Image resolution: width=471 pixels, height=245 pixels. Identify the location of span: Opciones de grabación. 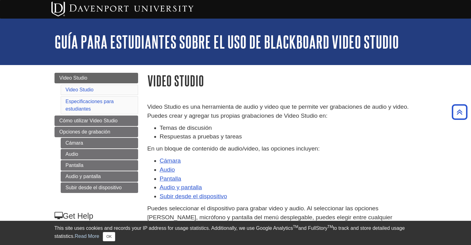
(85, 132).